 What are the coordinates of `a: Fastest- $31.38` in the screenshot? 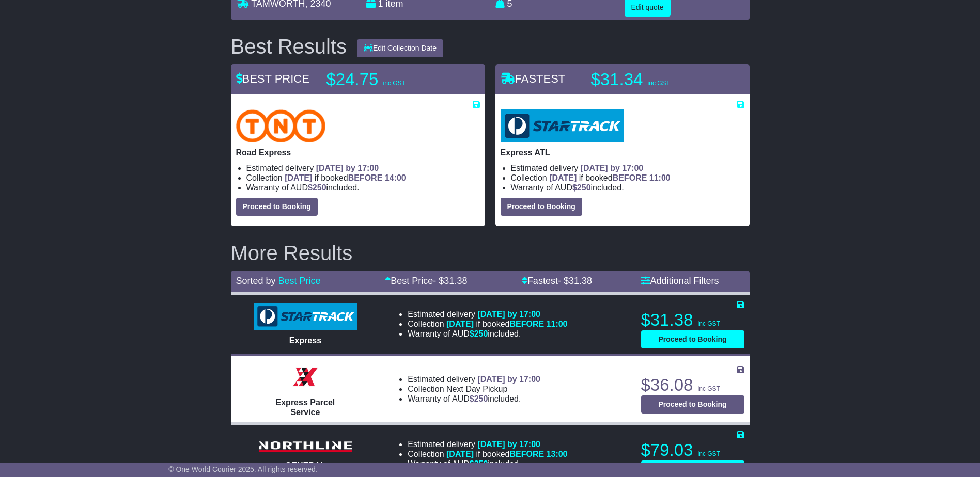 It's located at (557, 280).